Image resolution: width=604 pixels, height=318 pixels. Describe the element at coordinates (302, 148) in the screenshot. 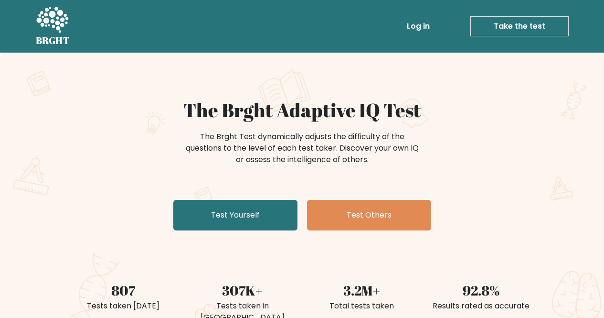

I see `div: The Brght Test dynamically adjusts the difficulty of the questions to the level of each test take...` at that location.